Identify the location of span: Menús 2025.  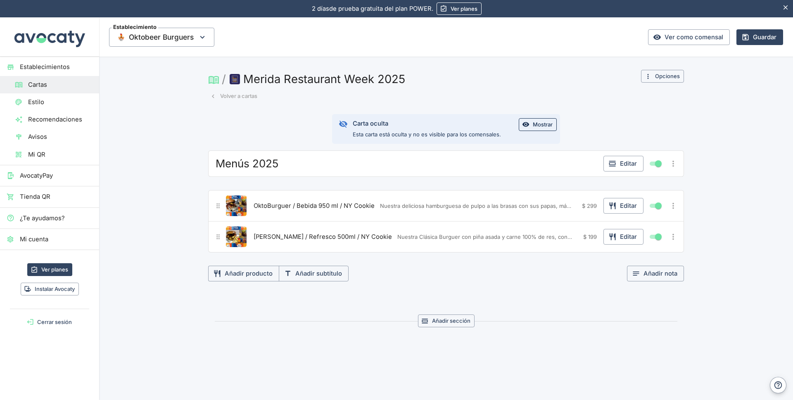
(247, 164).